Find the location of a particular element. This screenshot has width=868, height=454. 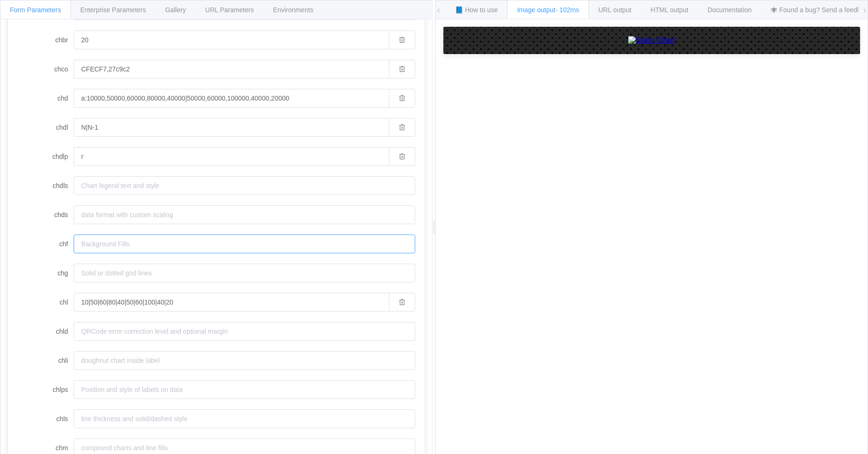

label: chf is located at coordinates (45, 244).